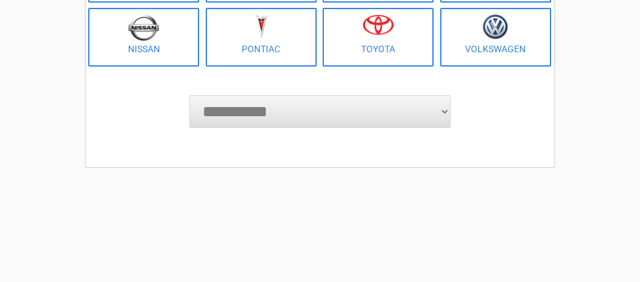  Describe the element at coordinates (378, 25) in the screenshot. I see `img: toyota` at that location.